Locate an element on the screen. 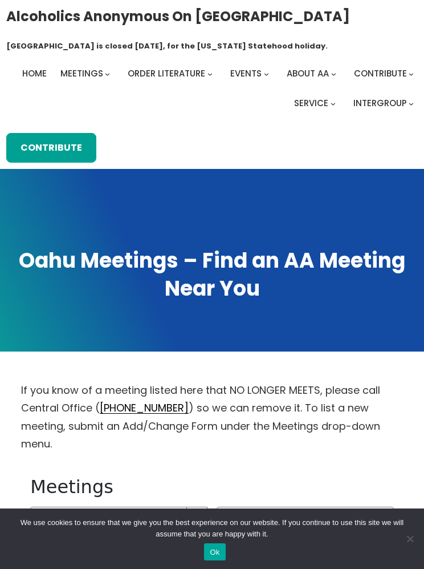  a: Meetings is located at coordinates (82, 74).